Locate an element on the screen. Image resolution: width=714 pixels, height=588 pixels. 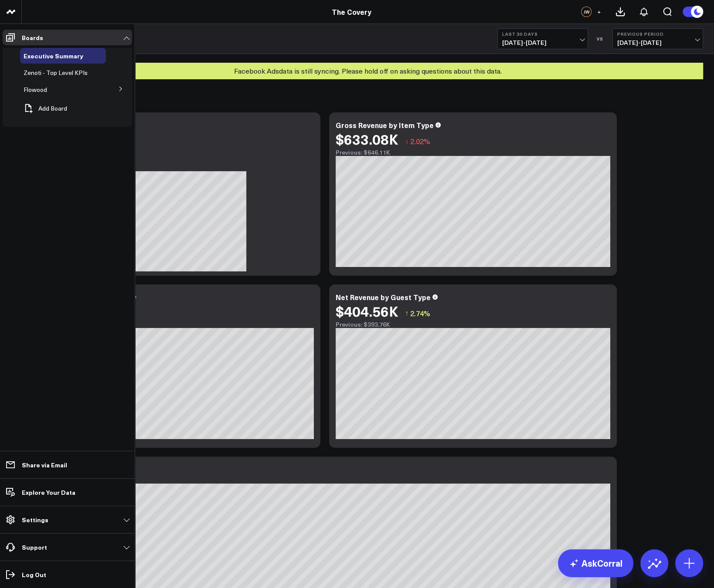
p: Share via Email is located at coordinates (44, 465).